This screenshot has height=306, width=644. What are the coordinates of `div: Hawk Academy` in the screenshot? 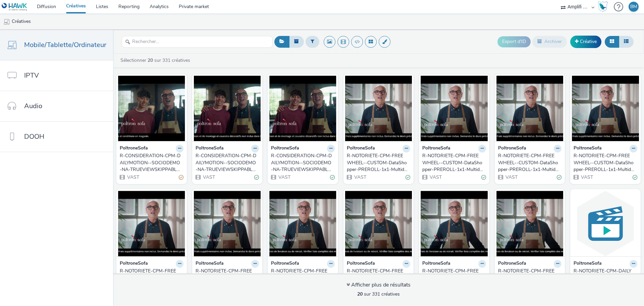 It's located at (603, 6).